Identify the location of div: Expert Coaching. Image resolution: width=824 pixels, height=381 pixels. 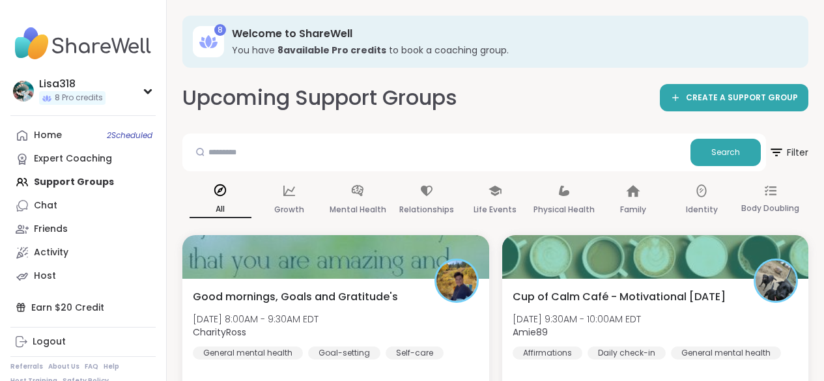
(73, 159).